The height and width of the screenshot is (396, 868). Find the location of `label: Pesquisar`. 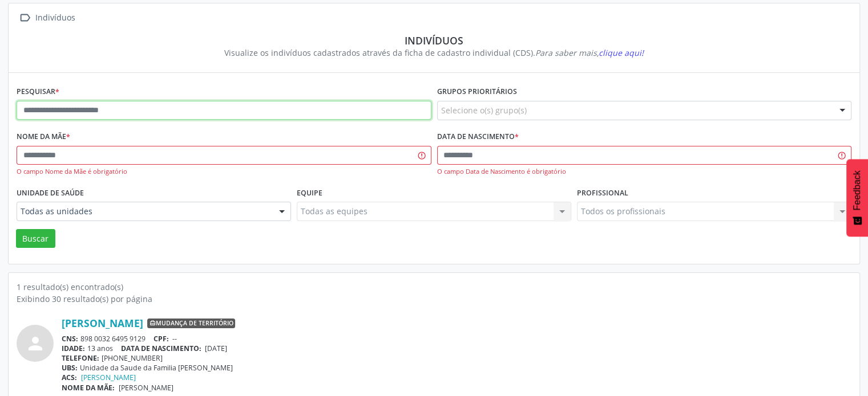

label: Pesquisar is located at coordinates (38, 92).